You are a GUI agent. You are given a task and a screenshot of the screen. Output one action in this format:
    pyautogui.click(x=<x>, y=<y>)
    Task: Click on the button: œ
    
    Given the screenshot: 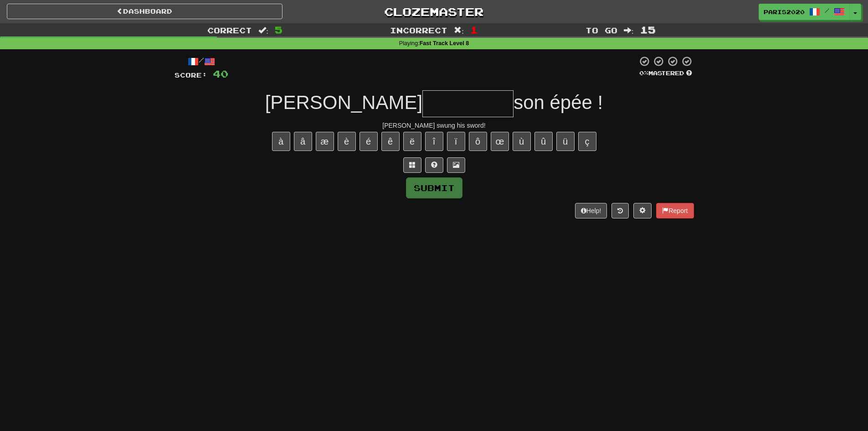 What is the action you would take?
    pyautogui.click(x=500, y=142)
    